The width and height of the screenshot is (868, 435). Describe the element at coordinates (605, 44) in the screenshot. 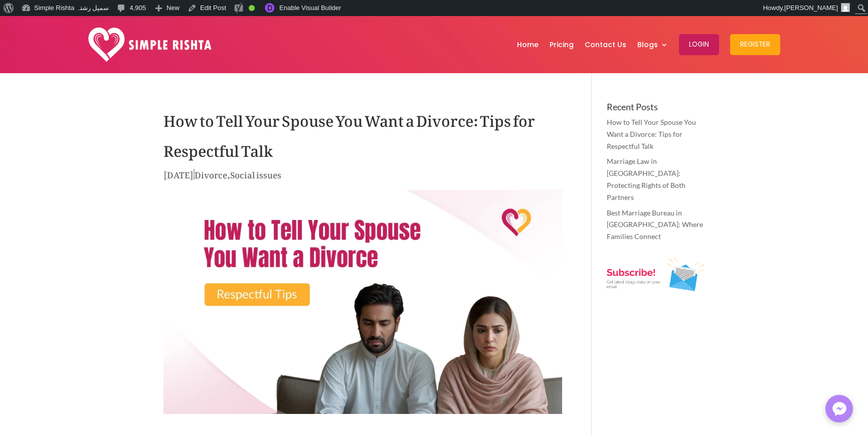

I see `a: Contact Us` at that location.